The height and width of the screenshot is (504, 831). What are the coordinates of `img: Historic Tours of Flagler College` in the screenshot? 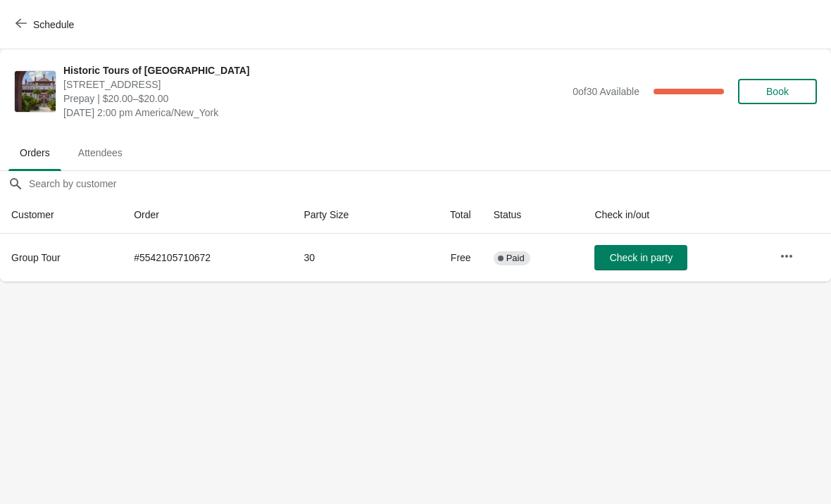 It's located at (35, 92).